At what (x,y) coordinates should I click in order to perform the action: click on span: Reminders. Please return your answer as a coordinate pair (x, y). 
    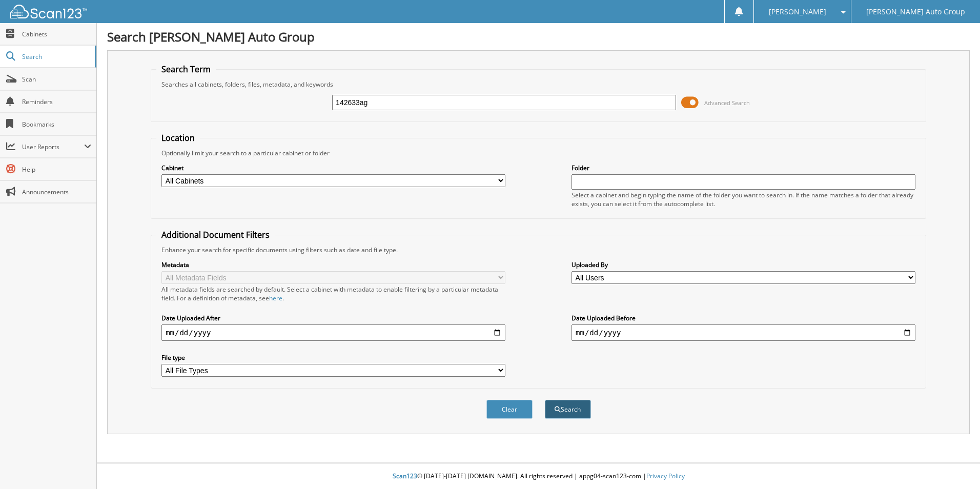
    Looking at the image, I should click on (56, 102).